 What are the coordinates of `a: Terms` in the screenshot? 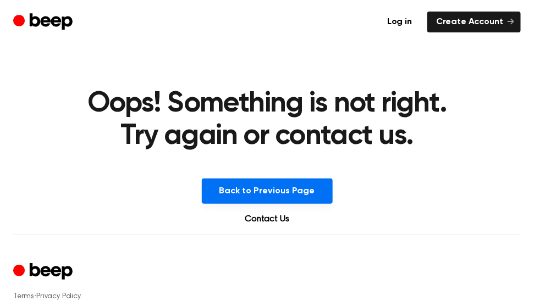 It's located at (24, 297).